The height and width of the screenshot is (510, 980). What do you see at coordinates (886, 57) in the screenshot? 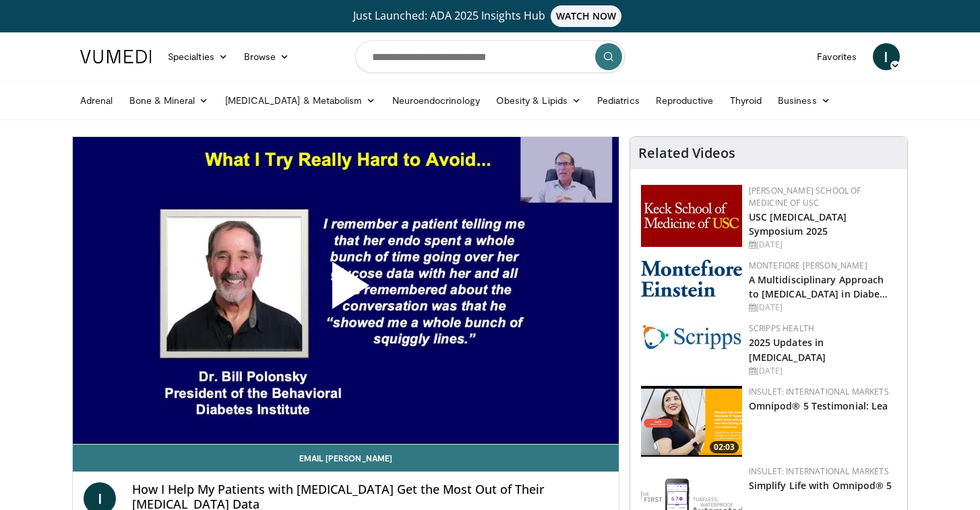
I see `a: I` at bounding box center [886, 57].